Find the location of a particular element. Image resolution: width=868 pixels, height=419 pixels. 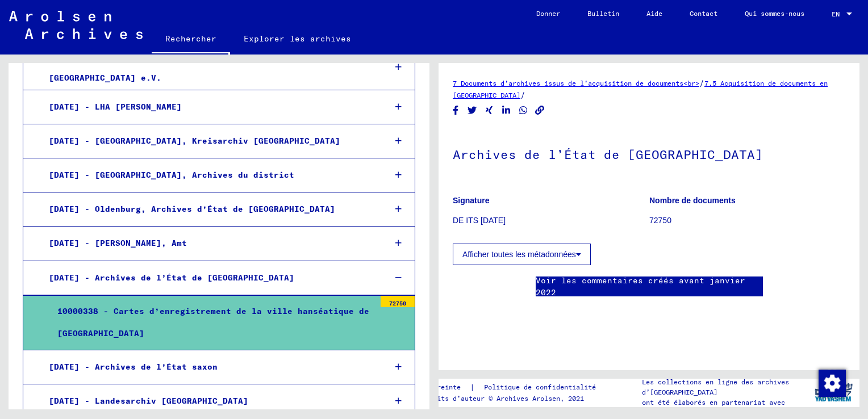

button: Partager sur Xing is located at coordinates (489, 110).